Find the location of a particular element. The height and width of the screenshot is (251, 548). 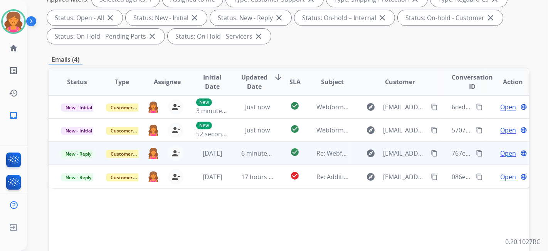

div: Status: New - Reply is located at coordinates (251, 18).